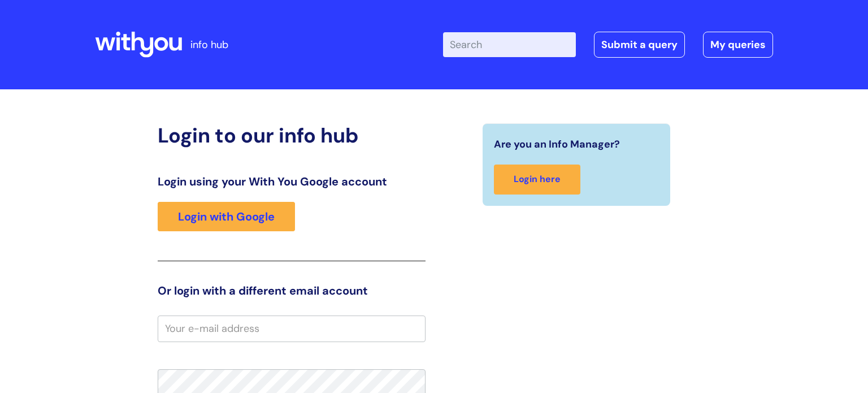  What do you see at coordinates (292, 135) in the screenshot?
I see `h2: Login to our info hub` at bounding box center [292, 135].